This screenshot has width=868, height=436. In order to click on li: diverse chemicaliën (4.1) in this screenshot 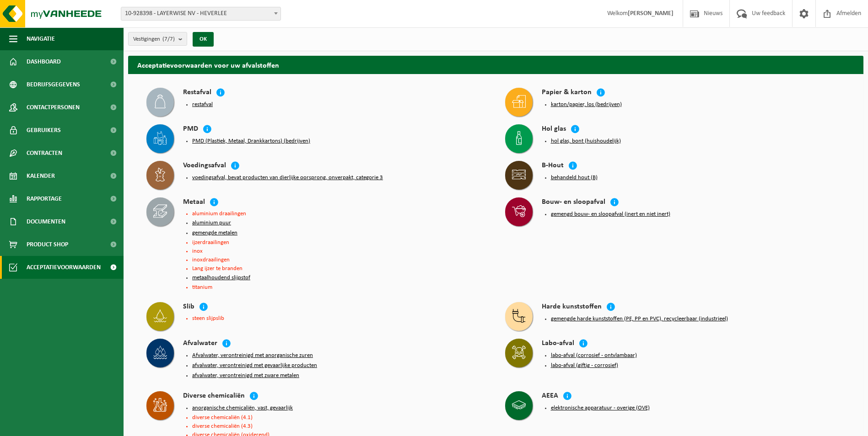, I will do `click(339, 417)`.